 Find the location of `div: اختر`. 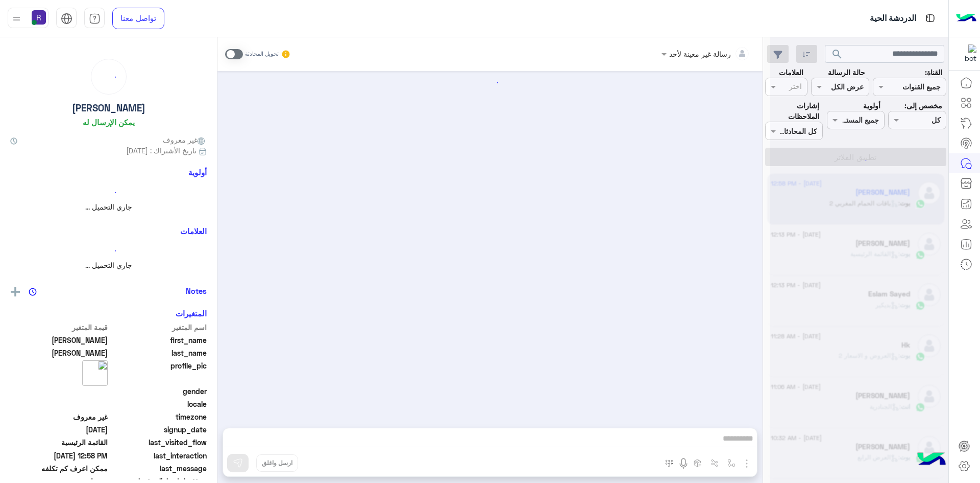

div: اختر is located at coordinates (796, 88).